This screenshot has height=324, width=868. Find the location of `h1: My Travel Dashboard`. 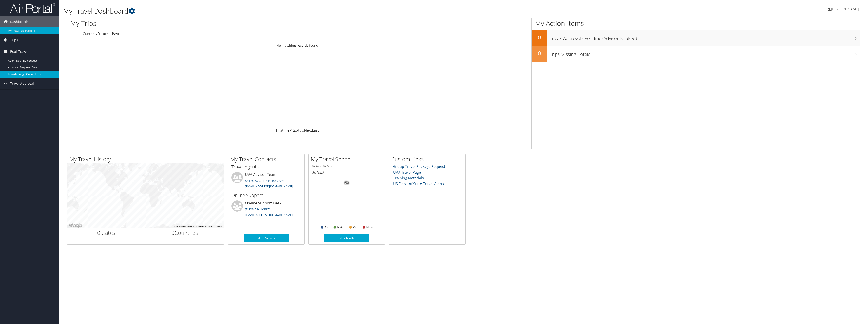

h1: My Travel Dashboard is located at coordinates (330, 11).